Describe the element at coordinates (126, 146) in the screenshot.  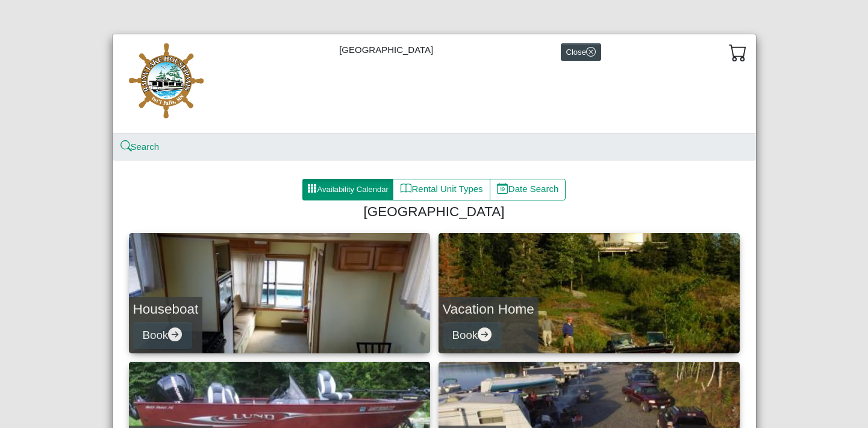
I see `svg: search` at that location.